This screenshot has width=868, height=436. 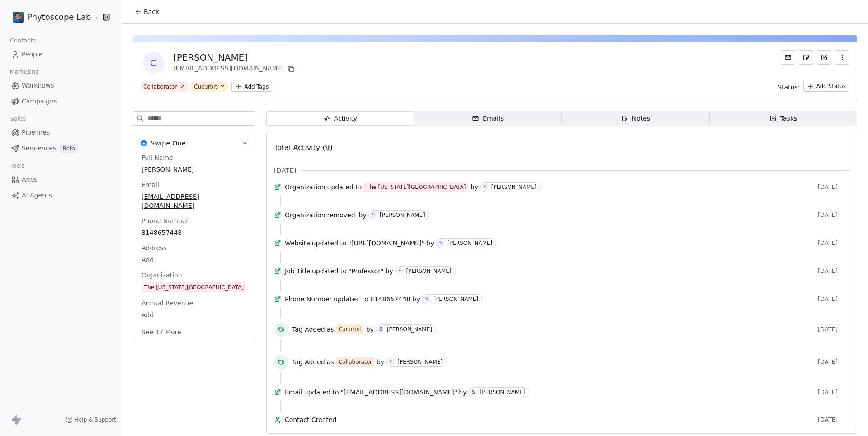 I want to click on button: Back, so click(x=147, y=12).